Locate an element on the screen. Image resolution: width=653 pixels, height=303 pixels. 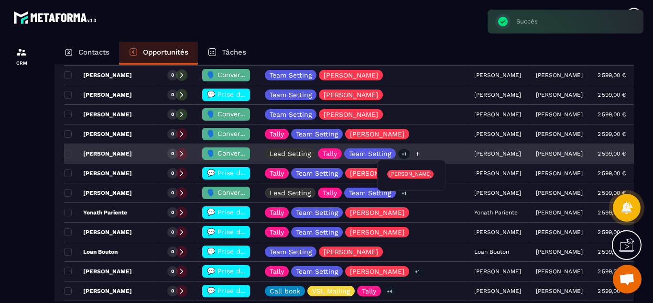
p: +4 is located at coordinates (390, 291).